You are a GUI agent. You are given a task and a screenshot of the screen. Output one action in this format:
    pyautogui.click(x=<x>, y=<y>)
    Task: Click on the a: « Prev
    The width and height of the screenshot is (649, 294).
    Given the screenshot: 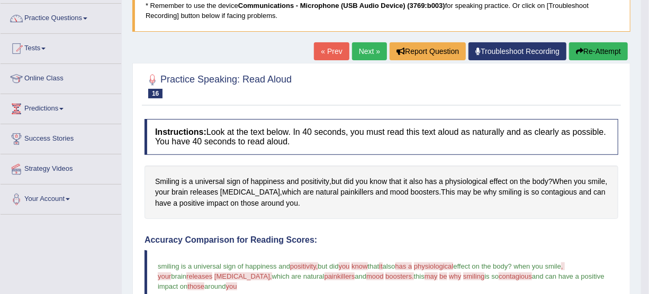 What is the action you would take?
    pyautogui.click(x=331, y=51)
    